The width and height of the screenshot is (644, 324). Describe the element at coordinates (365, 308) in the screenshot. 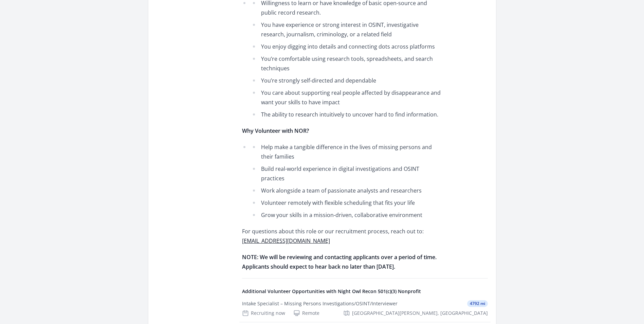

I see `a: Intake Specialist – Missing Persons Investigations/OSINT/Interviewer 4792 mi Recruiting now Remot...` at that location.